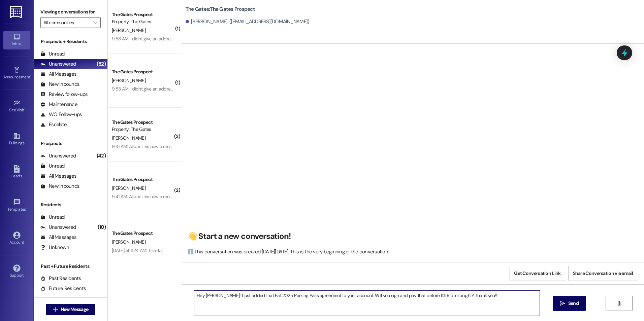  Describe the element at coordinates (411, 237) in the screenshot. I see `h2: 👋 Start a new conversation!` at that location.